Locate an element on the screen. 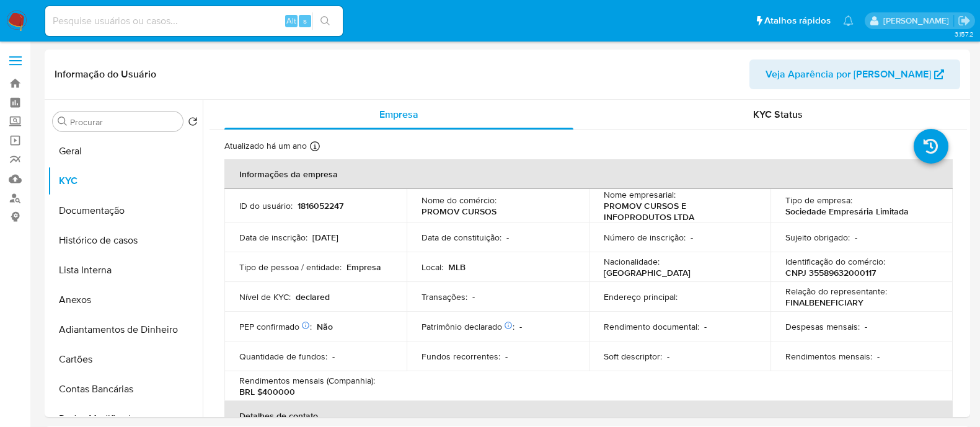 This screenshot has height=427, width=980. p: Nível de KYC : is located at coordinates (265, 297).